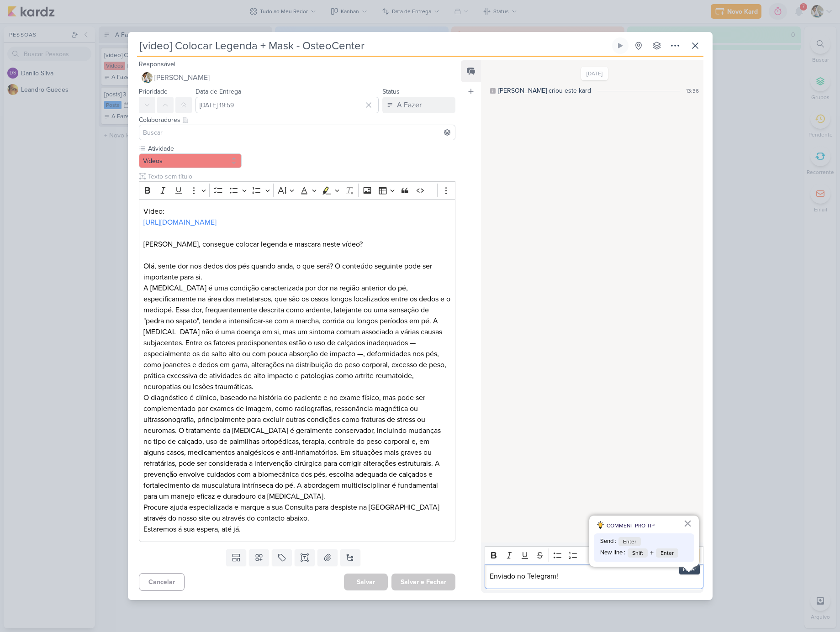  What do you see at coordinates (689, 570) in the screenshot?
I see `div: Enter` at bounding box center [689, 570].